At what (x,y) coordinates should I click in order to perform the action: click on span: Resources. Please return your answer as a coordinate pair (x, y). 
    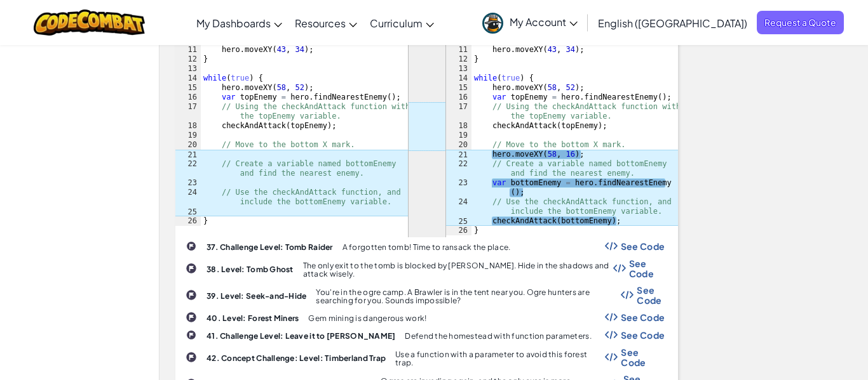
    Looking at the image, I should click on (320, 23).